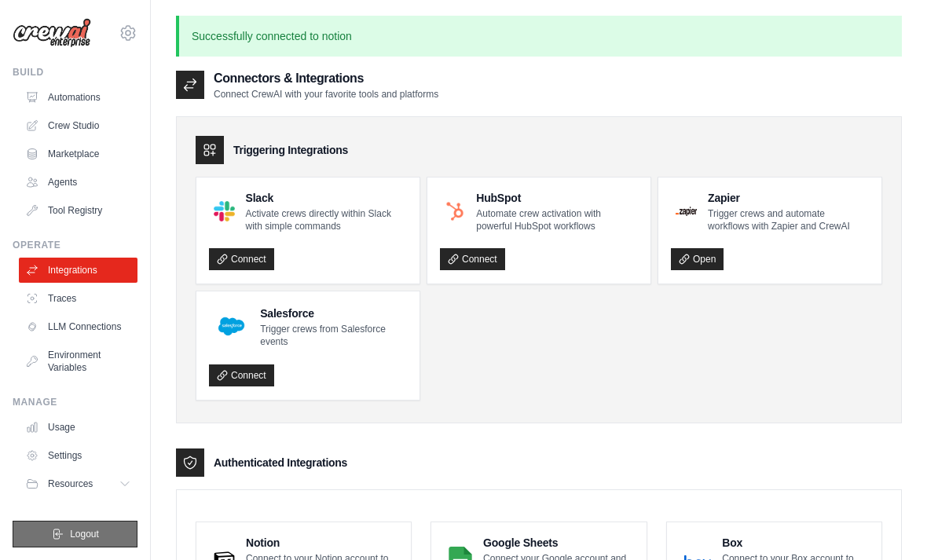 The height and width of the screenshot is (560, 927). Describe the element at coordinates (224, 211) in the screenshot. I see `img: Slack Logo` at that location.